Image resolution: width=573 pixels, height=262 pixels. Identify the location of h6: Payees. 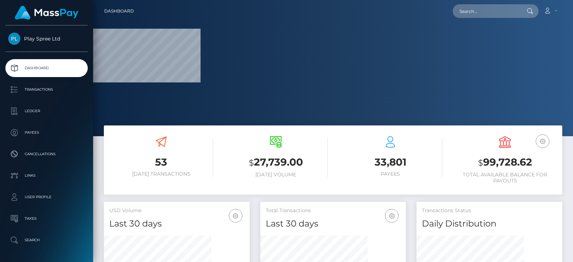
(391, 174).